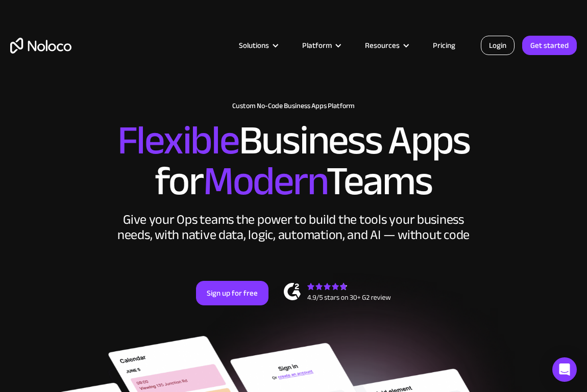  Describe the element at coordinates (293, 161) in the screenshot. I see `h2: Business Apps for Teams` at that location.